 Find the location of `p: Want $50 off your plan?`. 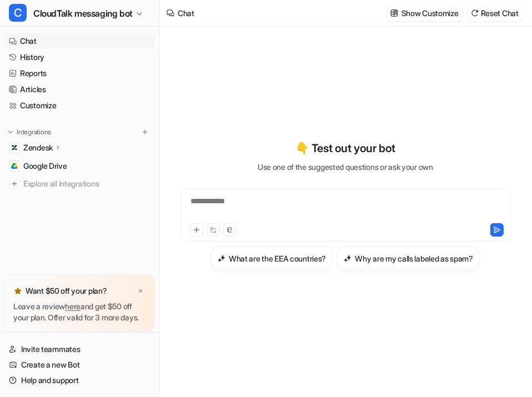

p: Want $50 off your plan? is located at coordinates (66, 291).